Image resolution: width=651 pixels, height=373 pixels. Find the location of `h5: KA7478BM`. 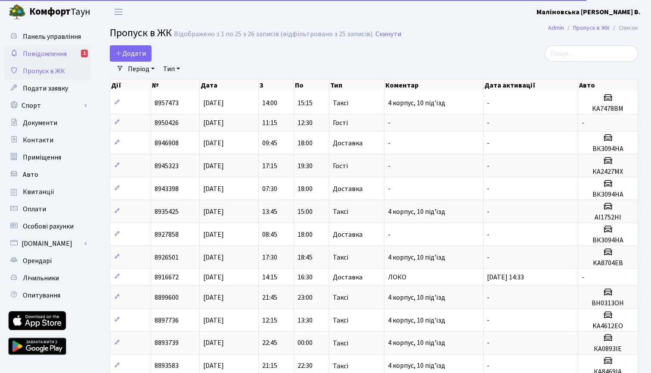

h5: KA7478BM is located at coordinates (608, 109).